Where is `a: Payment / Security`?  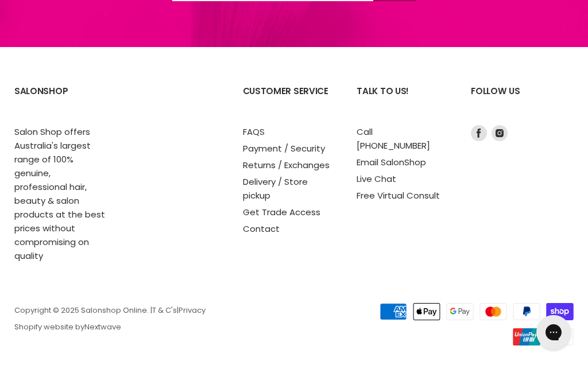 a: Payment / Security is located at coordinates (283, 148).